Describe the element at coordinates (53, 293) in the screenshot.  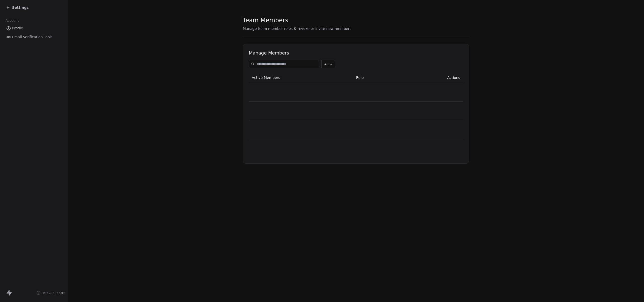
I see `span: Help & Support` at that location.